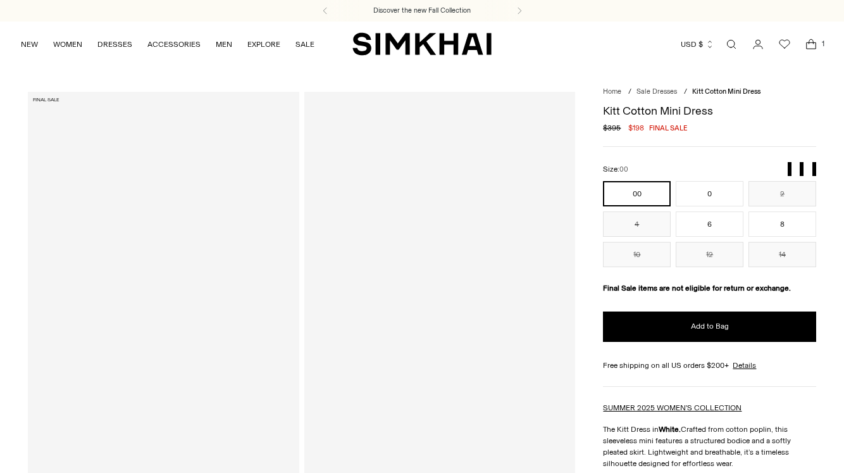 The width and height of the screenshot is (844, 473). I want to click on a: WOMEN, so click(68, 44).